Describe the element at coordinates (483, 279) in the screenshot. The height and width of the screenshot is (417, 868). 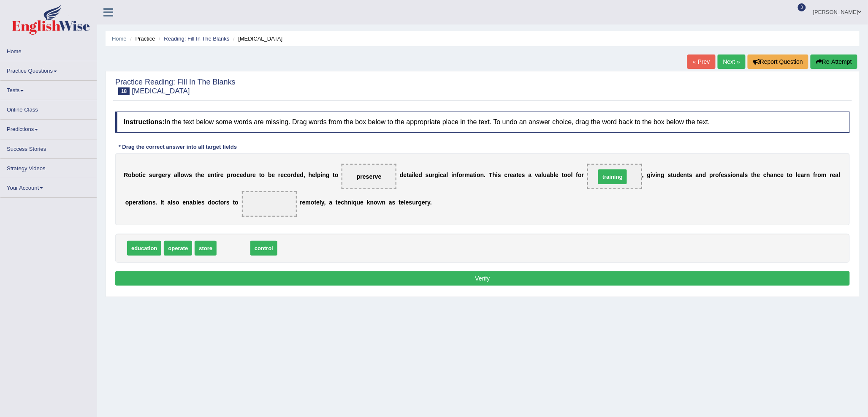
I see `button: Verify` at that location.